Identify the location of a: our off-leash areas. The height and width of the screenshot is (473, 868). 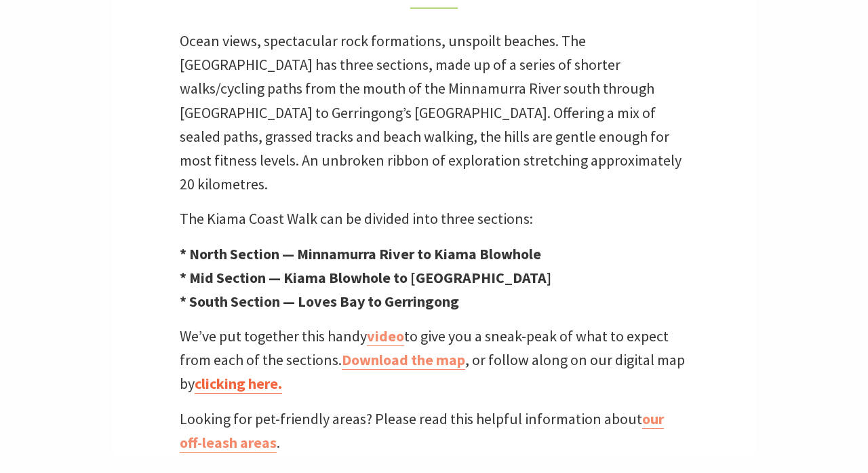
(422, 431).